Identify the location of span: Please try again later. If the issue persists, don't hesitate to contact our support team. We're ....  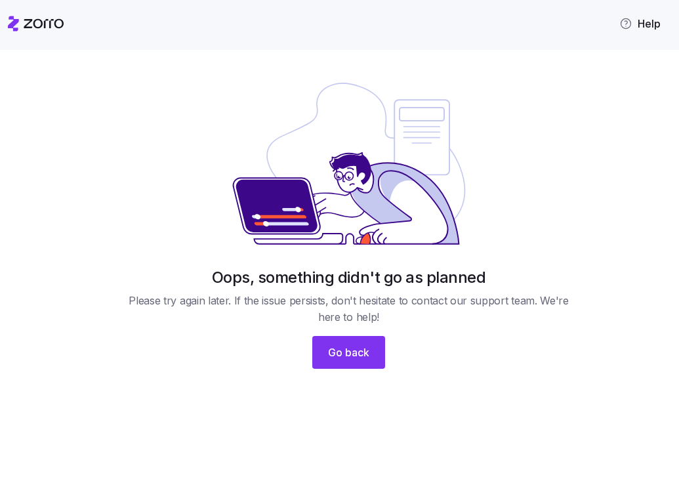
(349, 309).